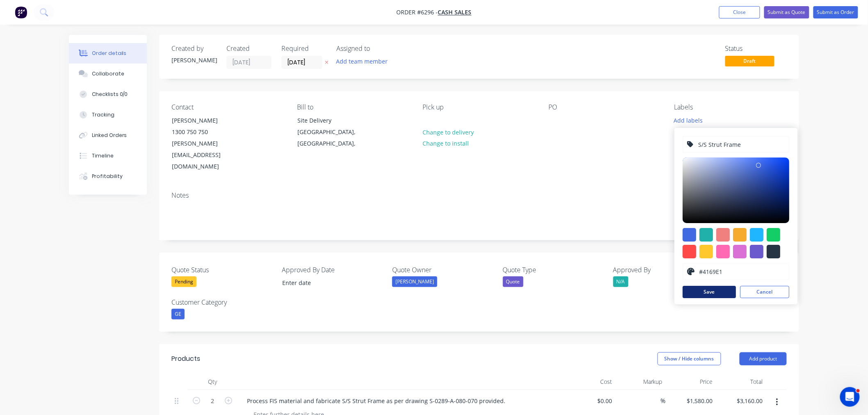 The height and width of the screenshot is (415, 868). What do you see at coordinates (723, 251) in the screenshot?
I see `div: #ff69b4` at bounding box center [723, 251].